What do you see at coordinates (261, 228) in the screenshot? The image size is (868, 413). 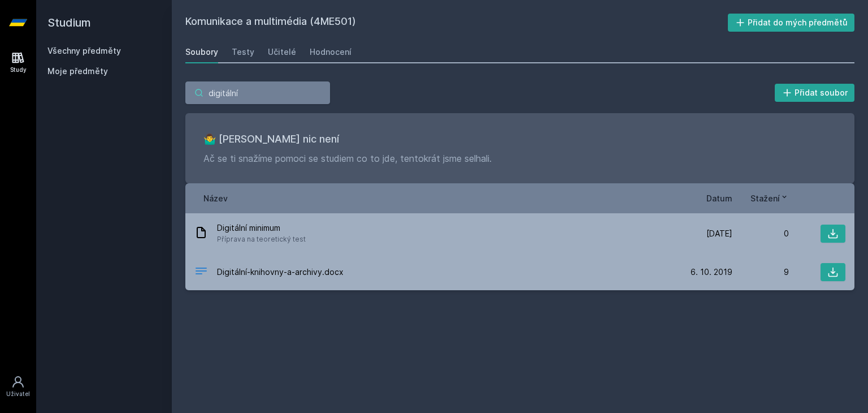 I see `span: Digitální minimum` at bounding box center [261, 228].